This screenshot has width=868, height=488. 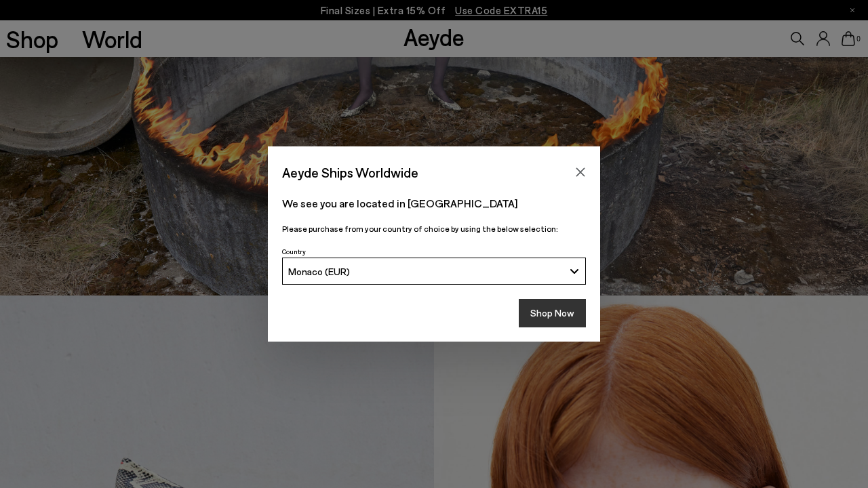 What do you see at coordinates (580, 172) in the screenshot?
I see `button: Close` at bounding box center [580, 172].